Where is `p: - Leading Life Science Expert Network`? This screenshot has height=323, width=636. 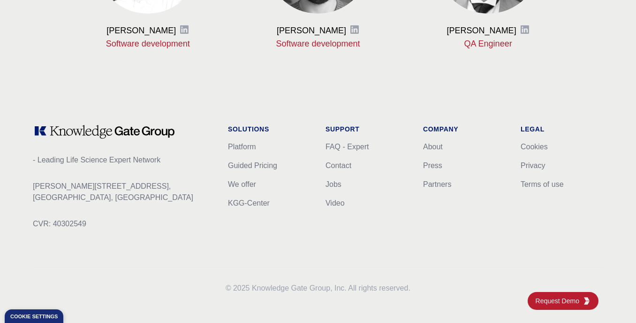 p: - Leading Life Science Expert Network is located at coordinates (123, 160).